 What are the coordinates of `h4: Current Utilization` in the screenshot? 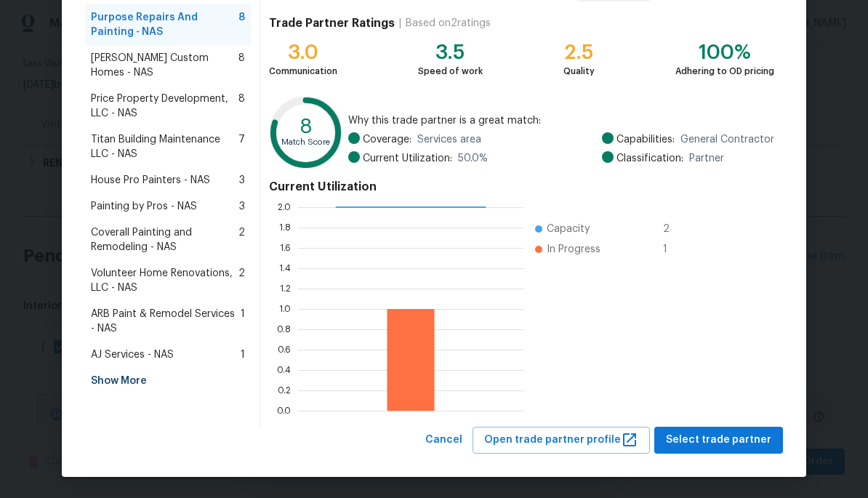 It's located at (521, 187).